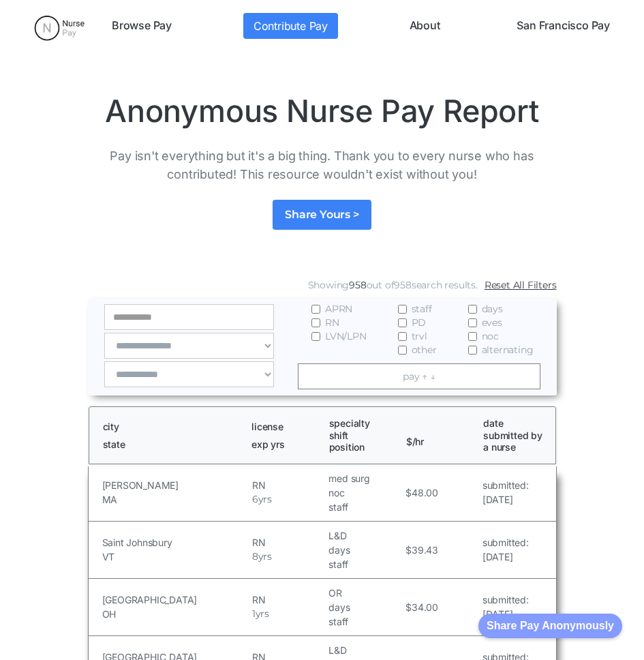 The image size is (644, 660). Describe the element at coordinates (419, 323) in the screenshot. I see `span: PD` at that location.